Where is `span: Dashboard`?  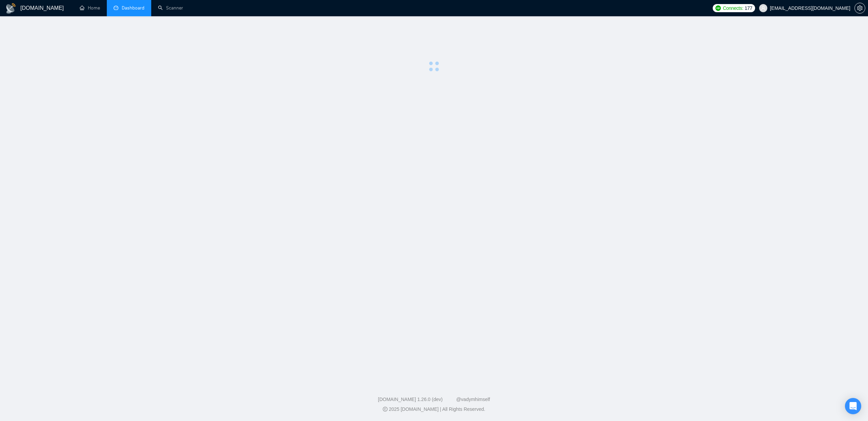
span: Dashboard is located at coordinates (133, 8).